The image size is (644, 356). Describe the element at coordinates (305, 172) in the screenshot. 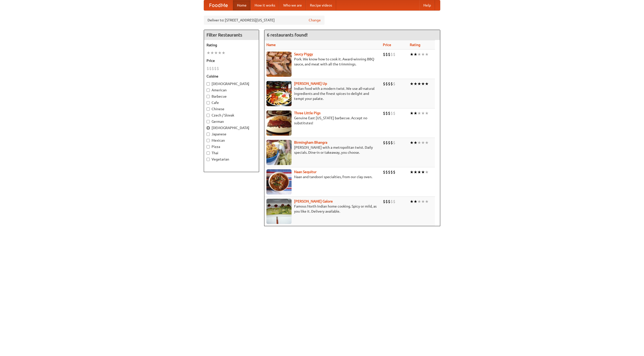

I see `a: Naan Sequitur` at that location.